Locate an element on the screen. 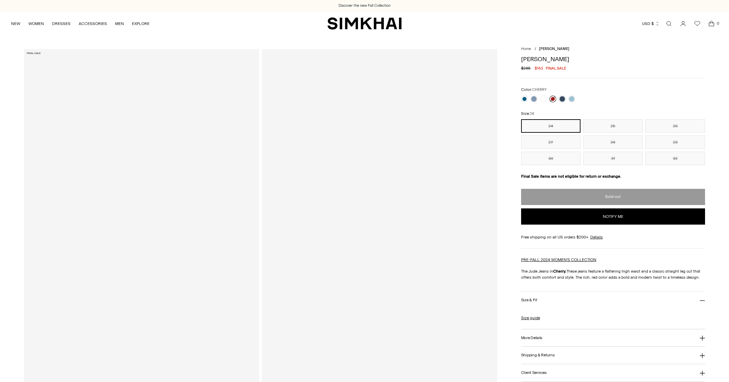  button: USD $ is located at coordinates (651, 24).